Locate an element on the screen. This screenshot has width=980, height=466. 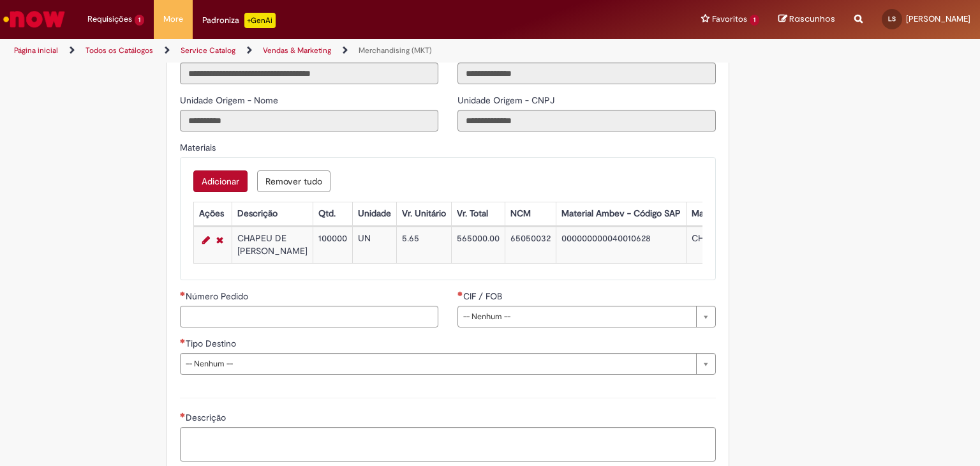
a: Remover linha 1 is located at coordinates (219, 240).